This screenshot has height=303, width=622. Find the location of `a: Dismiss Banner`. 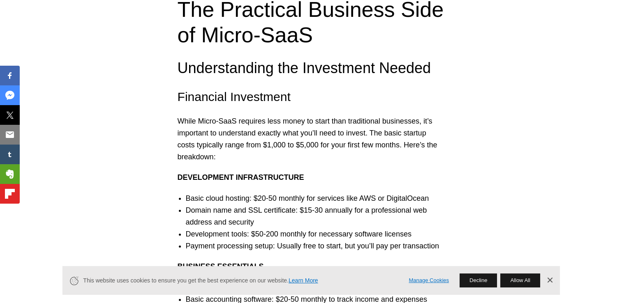

a: Dismiss Banner is located at coordinates (550, 281).